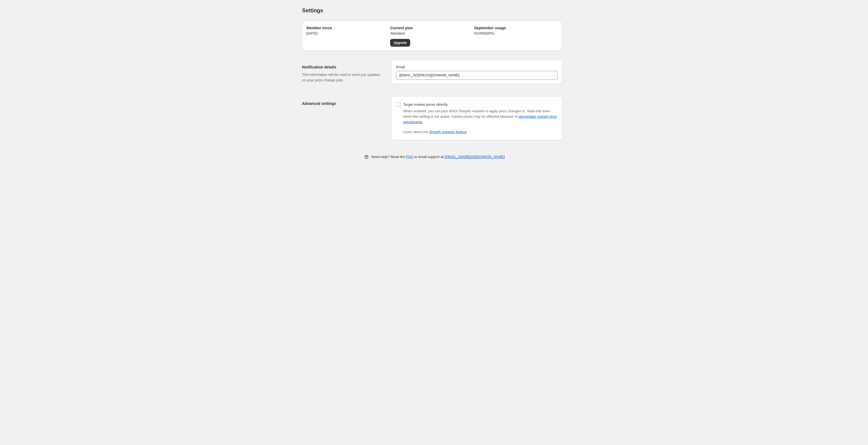 The image size is (868, 445). I want to click on p: Standard, so click(432, 33).